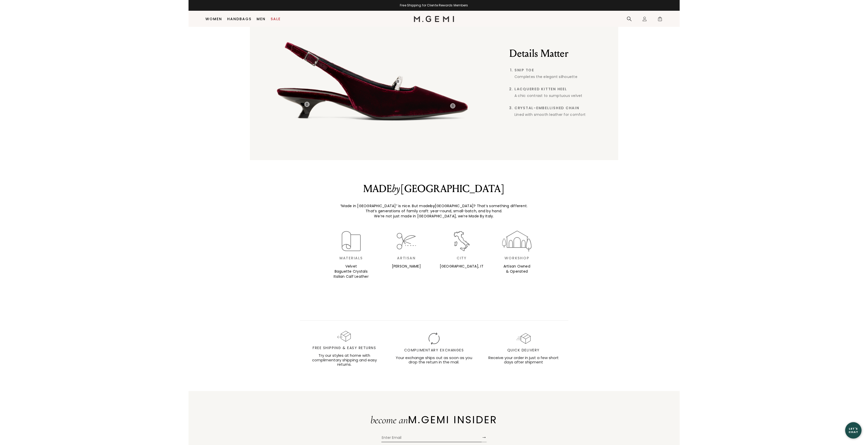  I want to click on a: Handbags, so click(239, 19).